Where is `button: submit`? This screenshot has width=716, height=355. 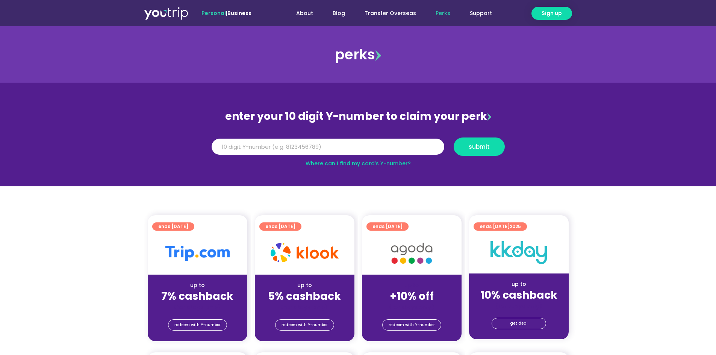
button: submit is located at coordinates (479, 147).